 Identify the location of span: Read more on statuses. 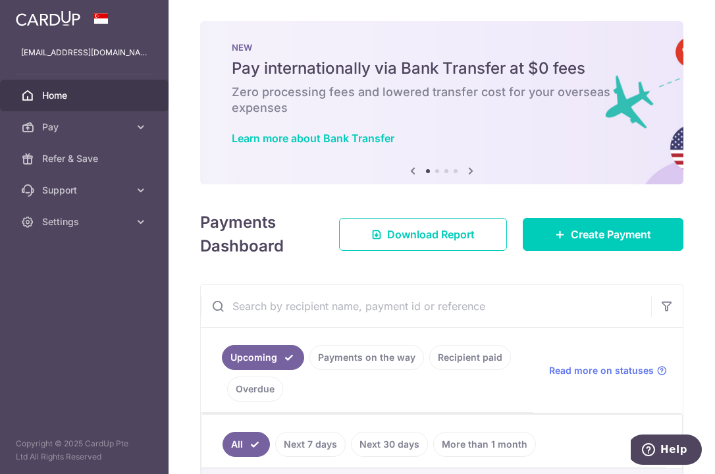
(601, 371).